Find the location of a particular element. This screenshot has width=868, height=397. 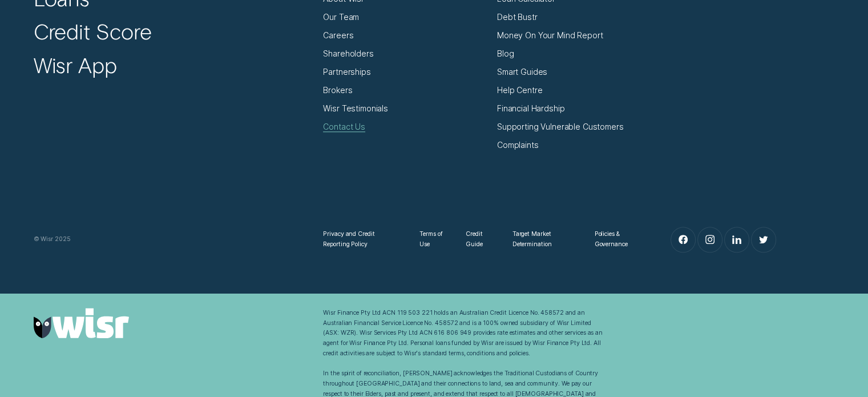

a: Shareholders is located at coordinates (348, 54).